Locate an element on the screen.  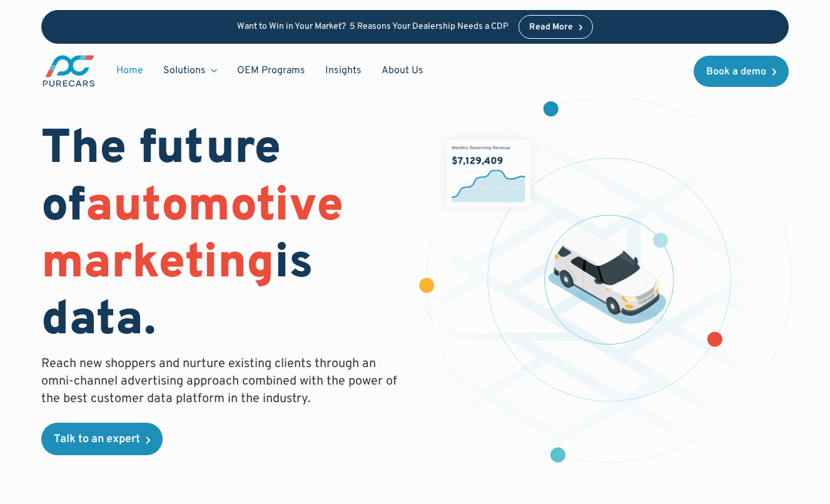
a: main is located at coordinates (69, 71).